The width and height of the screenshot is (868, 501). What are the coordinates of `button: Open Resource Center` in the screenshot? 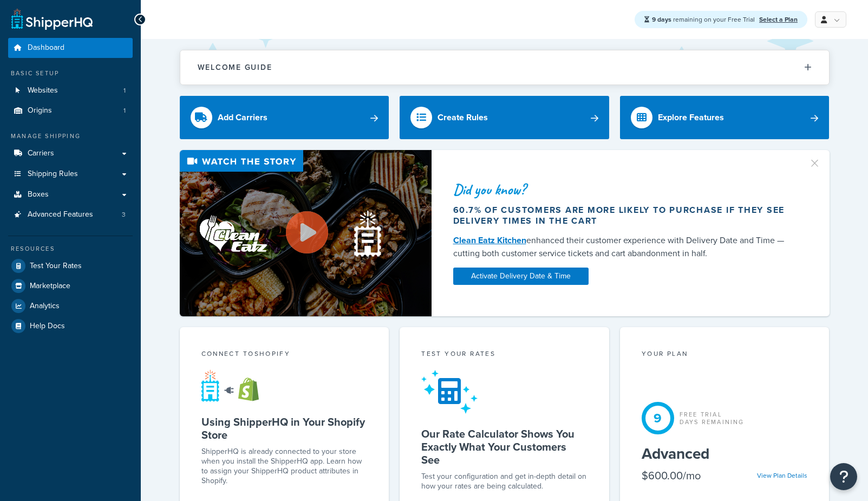 It's located at (844, 476).